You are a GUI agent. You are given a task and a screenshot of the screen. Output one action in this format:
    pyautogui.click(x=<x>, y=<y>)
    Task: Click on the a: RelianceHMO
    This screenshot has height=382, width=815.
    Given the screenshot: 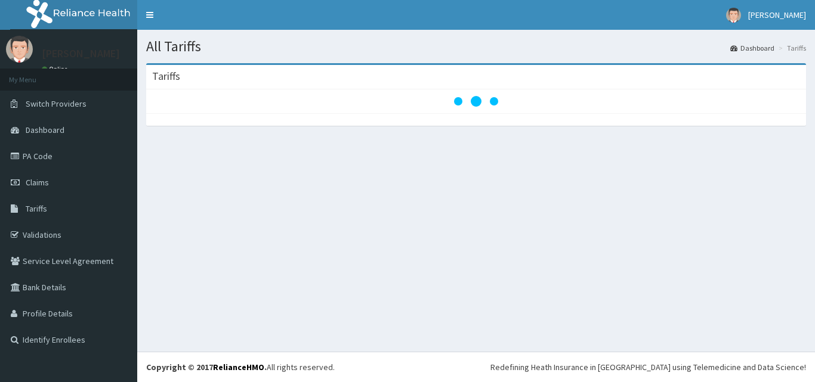 What is the action you would take?
    pyautogui.click(x=239, y=367)
    